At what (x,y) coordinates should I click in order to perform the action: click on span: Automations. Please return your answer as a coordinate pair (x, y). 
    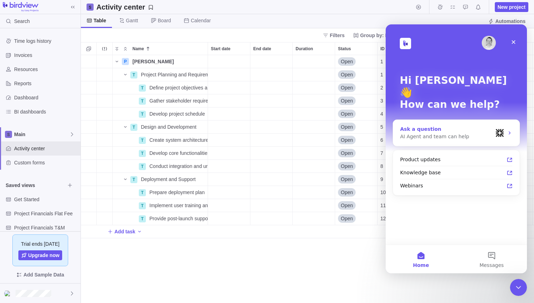
    Looking at the image, I should click on (507, 21).